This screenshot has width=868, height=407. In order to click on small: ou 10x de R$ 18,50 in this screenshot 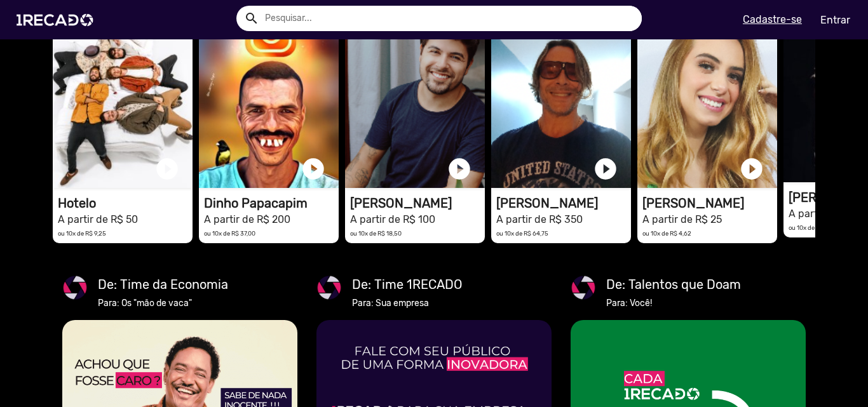, I will do `click(375, 233)`.